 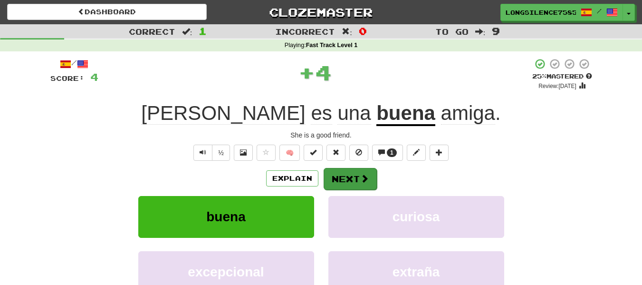 I want to click on div: Mastered, so click(x=562, y=77).